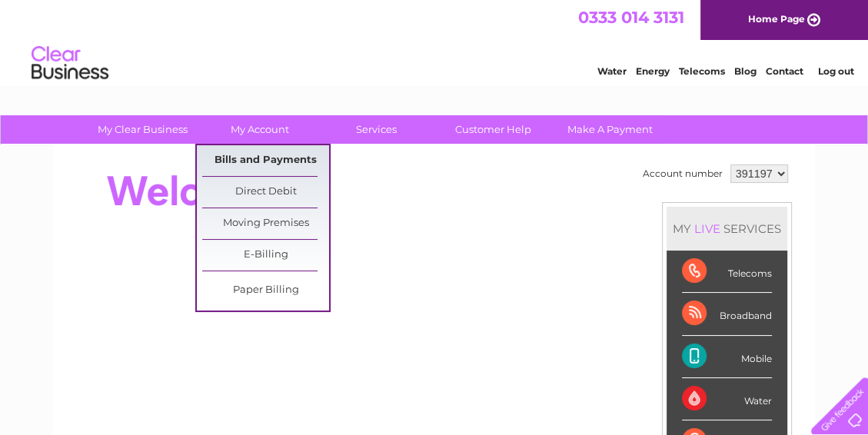 This screenshot has width=868, height=435. I want to click on a: 0333 014 3131, so click(631, 17).